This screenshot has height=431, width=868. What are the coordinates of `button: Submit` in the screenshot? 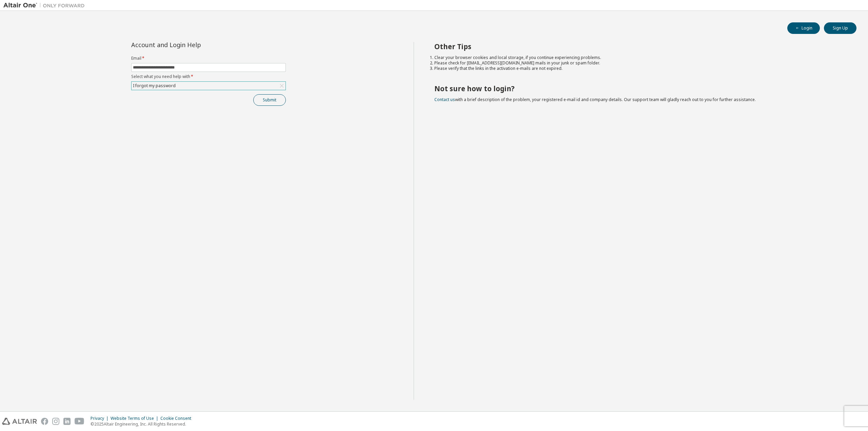 It's located at (269, 100).